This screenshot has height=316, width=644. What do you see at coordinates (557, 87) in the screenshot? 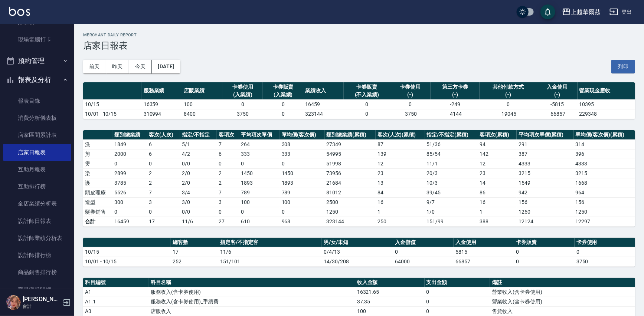
I see `div: 入金使用` at bounding box center [557, 87].